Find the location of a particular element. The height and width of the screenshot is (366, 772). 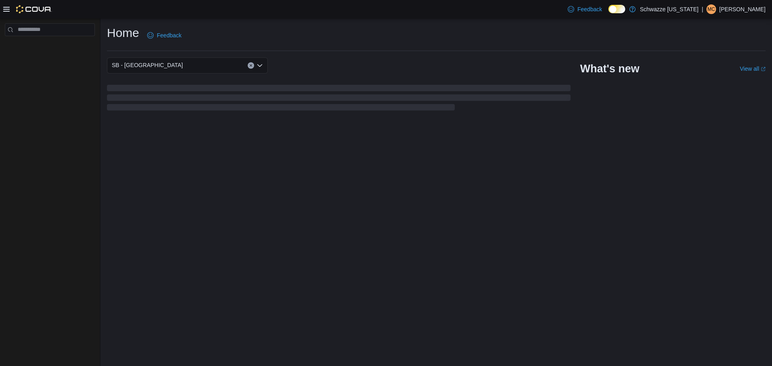

span: MC is located at coordinates (711, 9).